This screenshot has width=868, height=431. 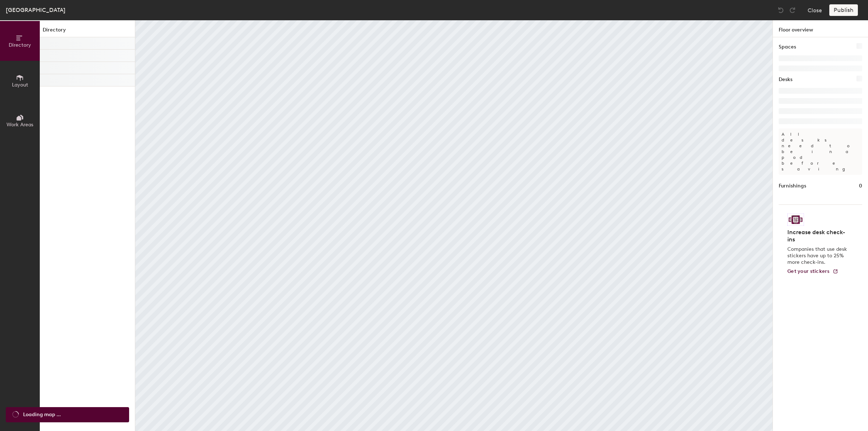 What do you see at coordinates (812, 271) in the screenshot?
I see `a: Get your stickers` at bounding box center [812, 271].